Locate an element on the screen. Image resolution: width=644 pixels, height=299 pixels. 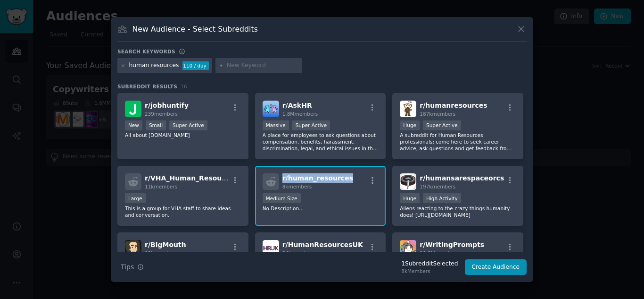
div: New is located at coordinates (134, 125).